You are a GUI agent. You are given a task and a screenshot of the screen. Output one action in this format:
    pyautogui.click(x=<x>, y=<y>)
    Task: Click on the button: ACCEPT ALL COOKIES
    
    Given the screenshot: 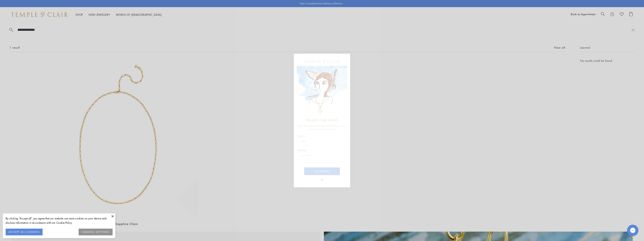 What is the action you would take?
    pyautogui.click(x=24, y=232)
    